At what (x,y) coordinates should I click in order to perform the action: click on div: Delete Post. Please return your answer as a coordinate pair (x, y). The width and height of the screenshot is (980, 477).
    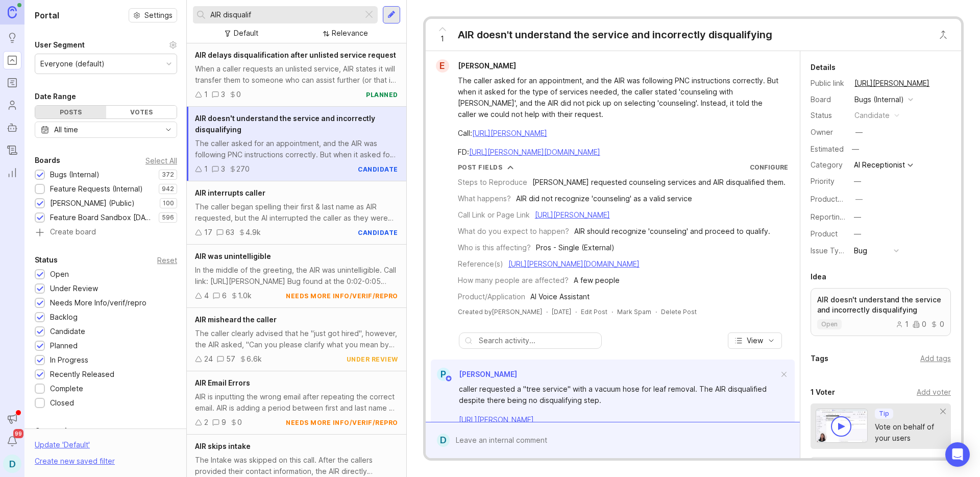
    Looking at the image, I should click on (679, 311).